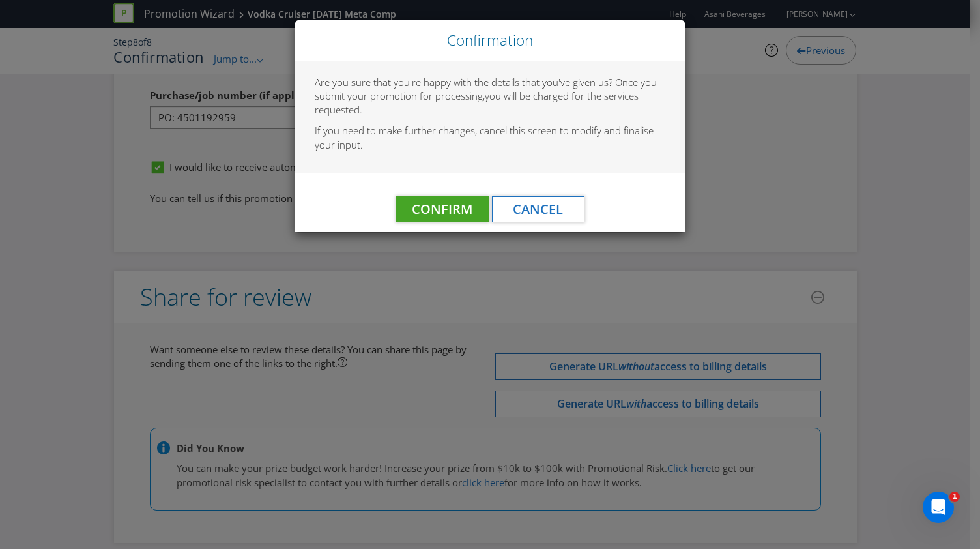 This screenshot has height=549, width=980. What do you see at coordinates (490, 40) in the screenshot?
I see `span: Confirmation` at bounding box center [490, 40].